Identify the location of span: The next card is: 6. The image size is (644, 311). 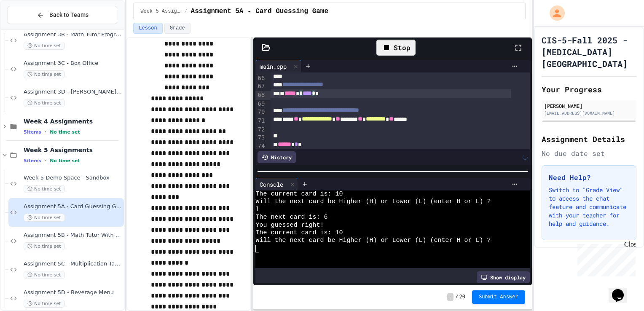
(291, 217).